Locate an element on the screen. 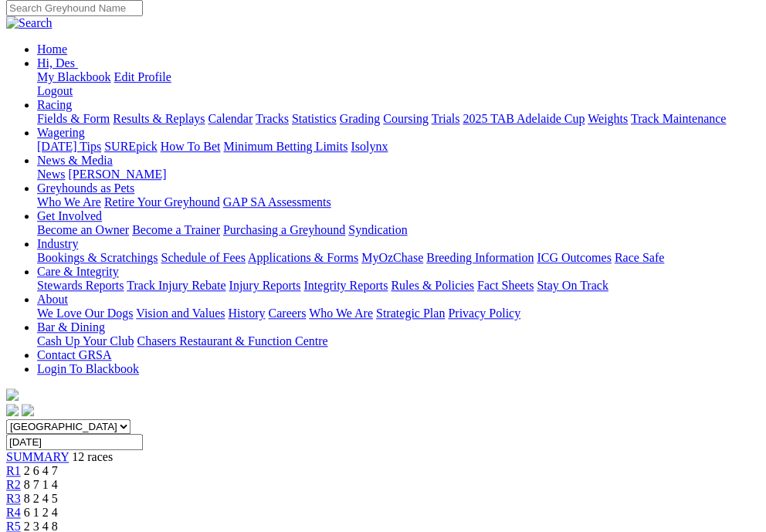 The height and width of the screenshot is (532, 766). a: Injury Reports is located at coordinates (264, 285).